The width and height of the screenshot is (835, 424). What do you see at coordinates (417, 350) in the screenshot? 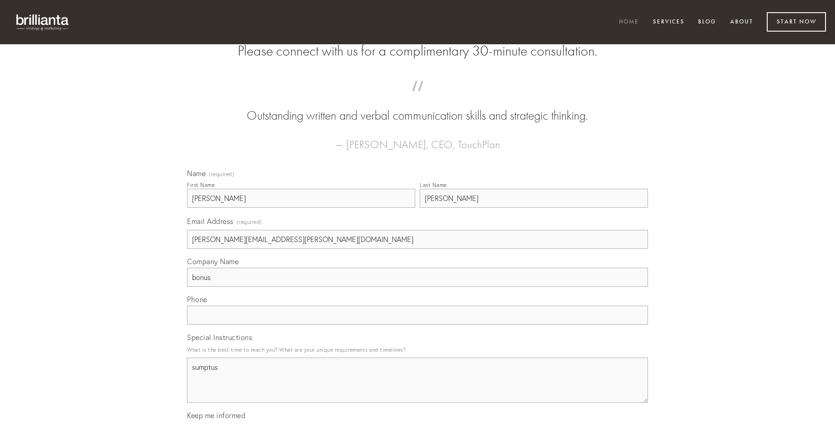
I see `p: What is the best time to reach you? What are your unique requirements and timelines?` at bounding box center [417, 350].